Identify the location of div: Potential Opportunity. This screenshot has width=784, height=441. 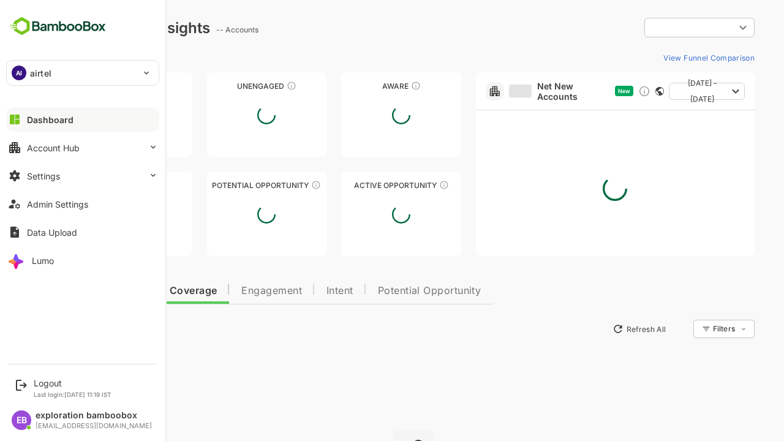
(224, 185).